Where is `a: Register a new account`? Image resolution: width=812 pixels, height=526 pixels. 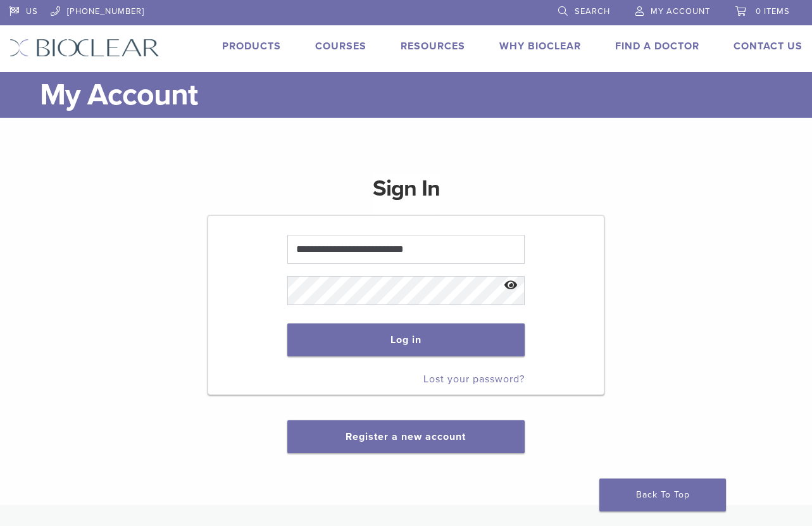
a: Register a new account is located at coordinates (405, 436).